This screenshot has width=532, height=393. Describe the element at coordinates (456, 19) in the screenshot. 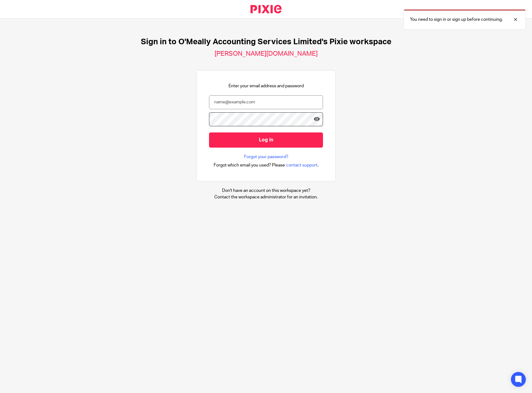

I see `p: You need to sign in or sign up before continuing.` at that location.